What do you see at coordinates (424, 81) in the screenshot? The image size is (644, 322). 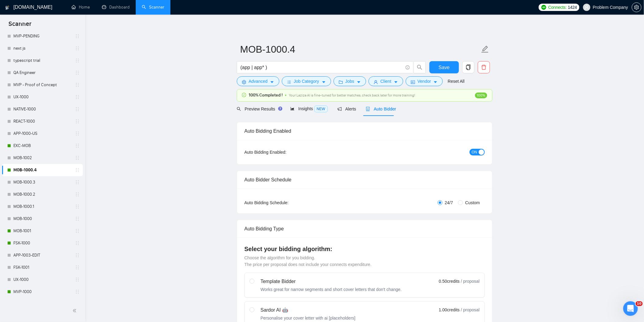 I see `span: Vendor` at bounding box center [424, 81].